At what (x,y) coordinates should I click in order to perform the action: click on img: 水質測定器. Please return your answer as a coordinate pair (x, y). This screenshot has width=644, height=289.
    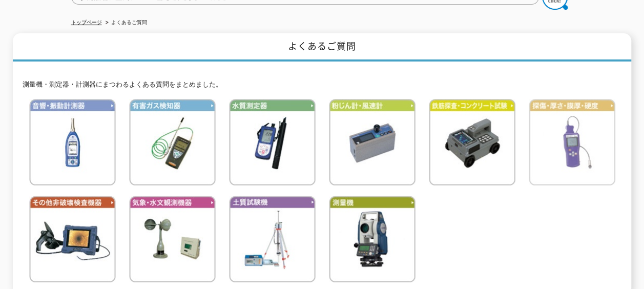
    Looking at the image, I should click on (272, 142).